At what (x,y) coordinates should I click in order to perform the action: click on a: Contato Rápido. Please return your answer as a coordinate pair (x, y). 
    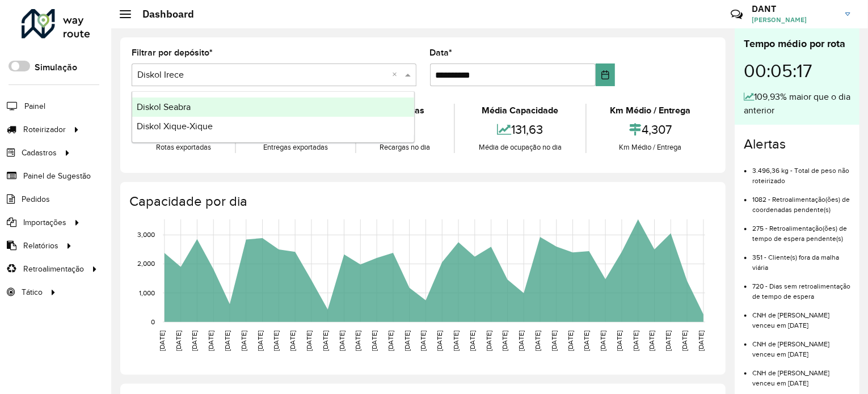
    Looking at the image, I should click on (737, 14).